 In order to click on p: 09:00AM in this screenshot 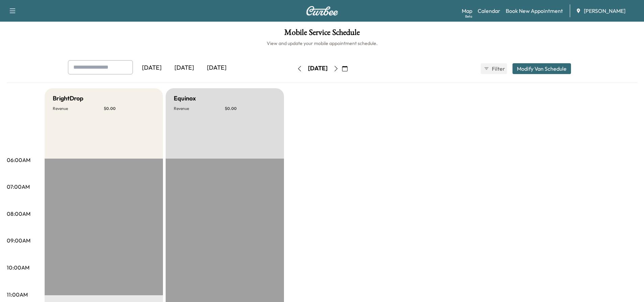, I will do `click(18, 240)`.